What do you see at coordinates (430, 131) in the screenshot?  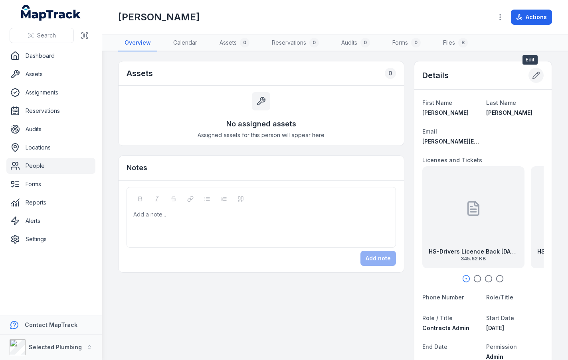 I see `span: Email` at bounding box center [430, 131].